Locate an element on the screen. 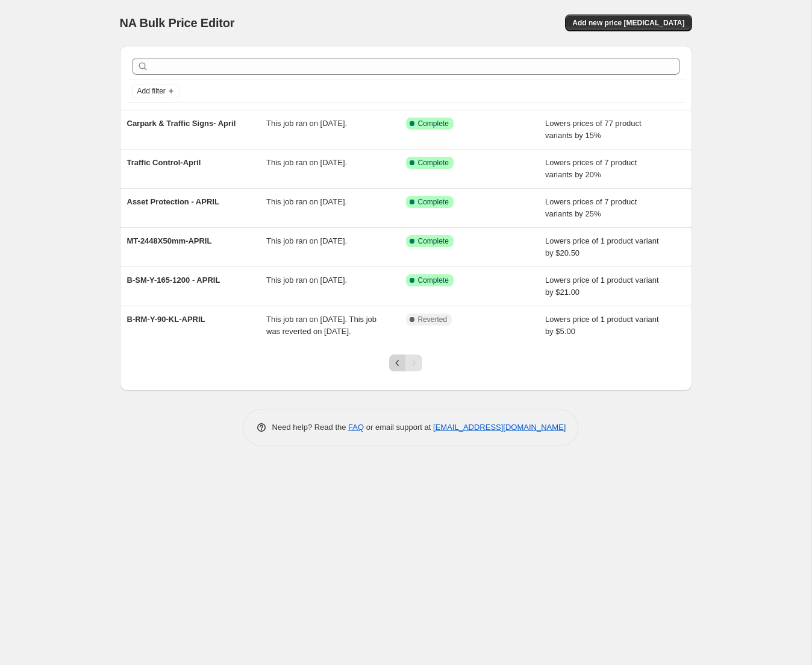  span: Lowers price of 1 product variant by $20.50 is located at coordinates (602, 246).